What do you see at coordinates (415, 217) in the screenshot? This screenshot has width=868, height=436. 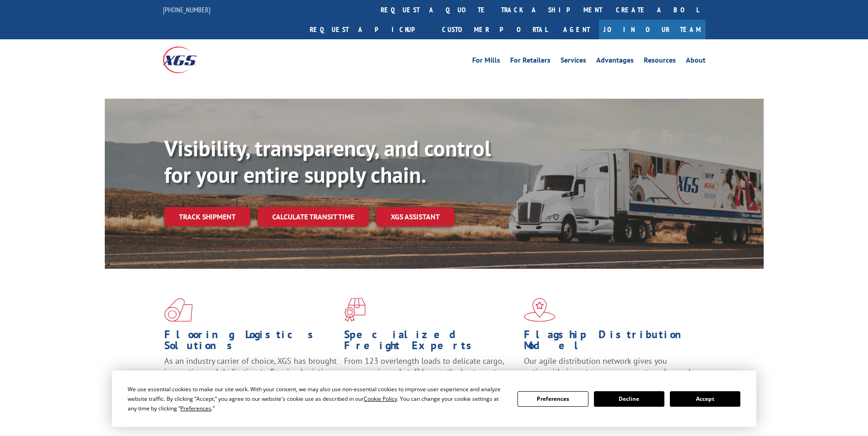 I see `a: XGS ASSISTANT` at bounding box center [415, 217].